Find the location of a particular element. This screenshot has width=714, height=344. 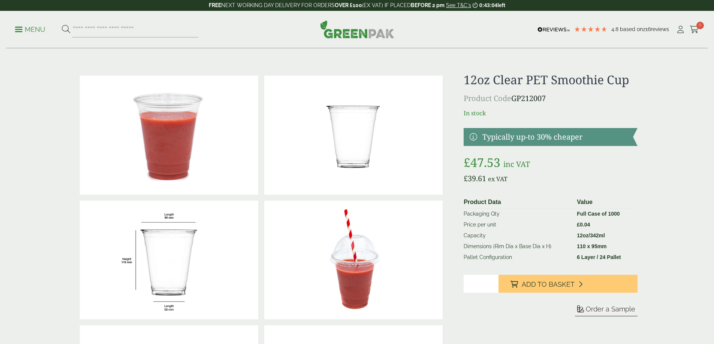

td: Pallet Configuration is located at coordinates (517, 257).